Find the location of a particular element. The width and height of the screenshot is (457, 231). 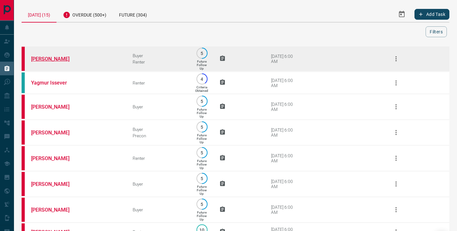

div: condos.ca is located at coordinates (23, 82).